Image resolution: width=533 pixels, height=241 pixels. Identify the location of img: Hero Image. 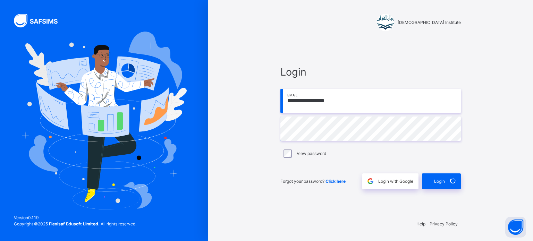
(104, 120).